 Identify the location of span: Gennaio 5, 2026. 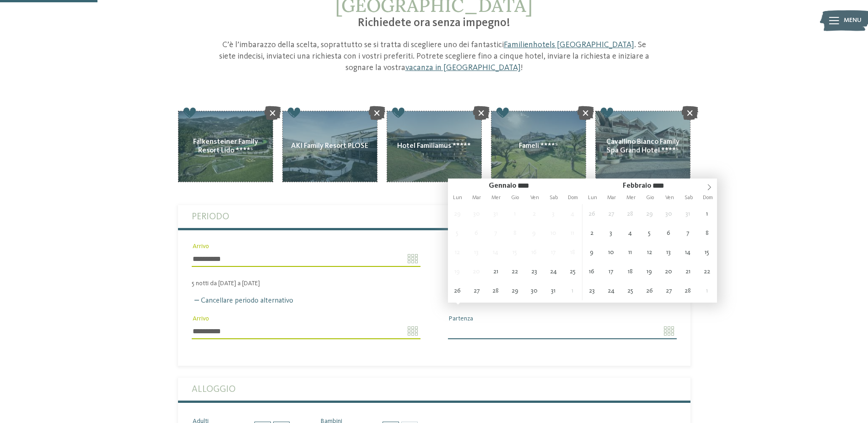
(457, 233).